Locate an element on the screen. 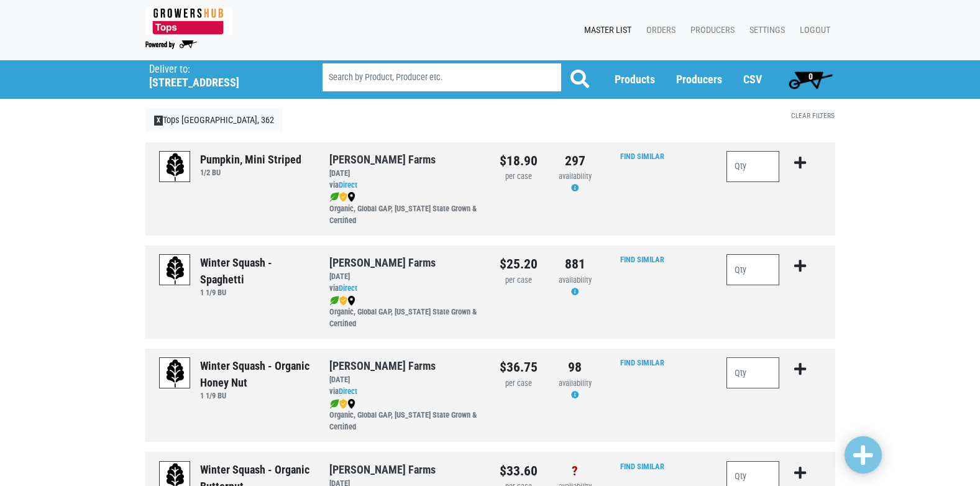 This screenshot has width=980, height=486. div: 881 is located at coordinates (575, 264).